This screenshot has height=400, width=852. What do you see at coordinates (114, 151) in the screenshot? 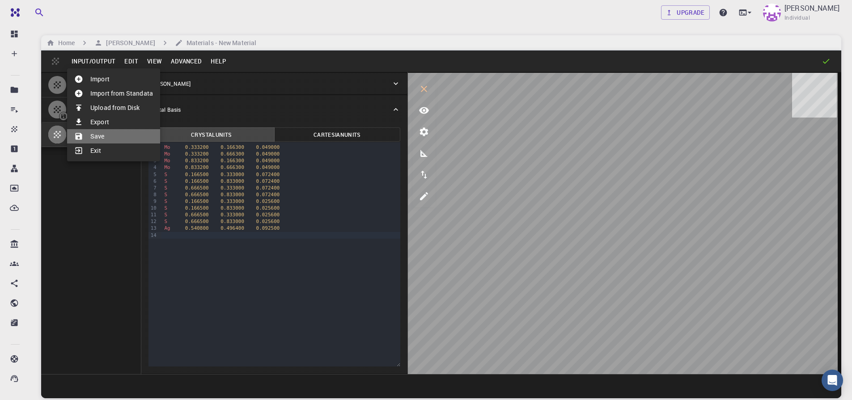
I see `li: Exit` at bounding box center [114, 151].